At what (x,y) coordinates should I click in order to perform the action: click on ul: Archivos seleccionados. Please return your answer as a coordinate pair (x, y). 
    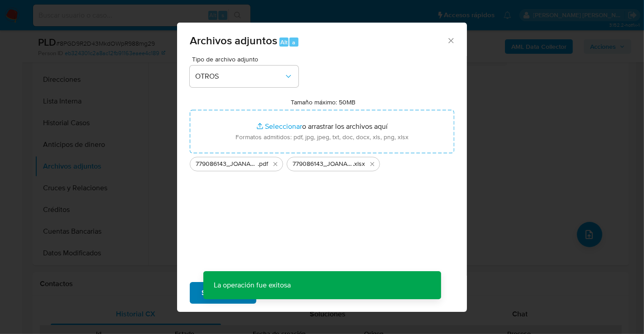
    Looking at the image, I should click on (322, 163).